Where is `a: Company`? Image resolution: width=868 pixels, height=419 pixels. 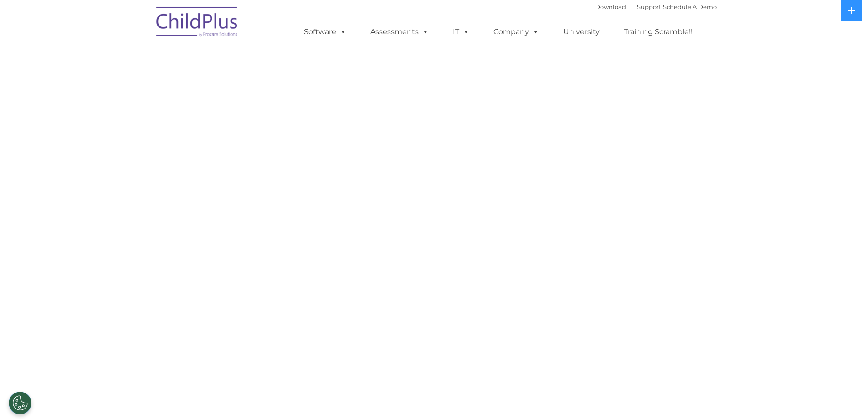
a: Company is located at coordinates (516, 32).